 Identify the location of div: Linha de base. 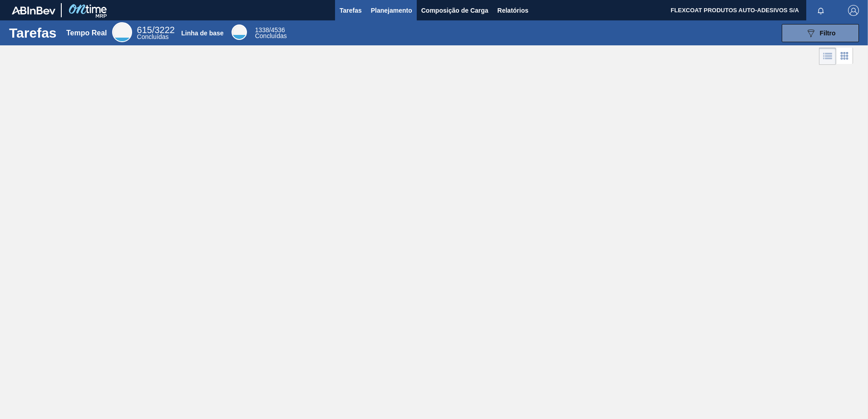
(202, 33).